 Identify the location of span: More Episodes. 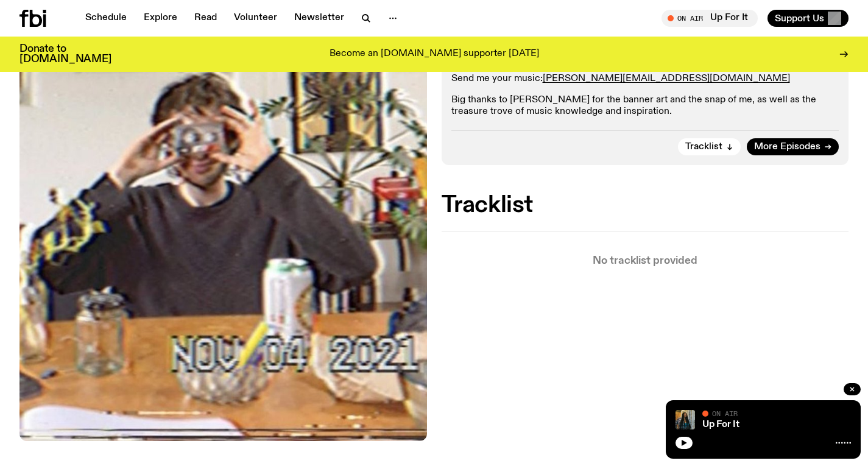
(787, 146).